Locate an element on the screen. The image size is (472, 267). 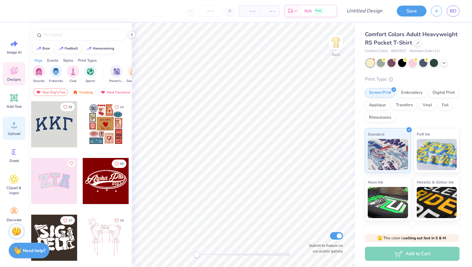
span: Add Text is located at coordinates (14, 107).